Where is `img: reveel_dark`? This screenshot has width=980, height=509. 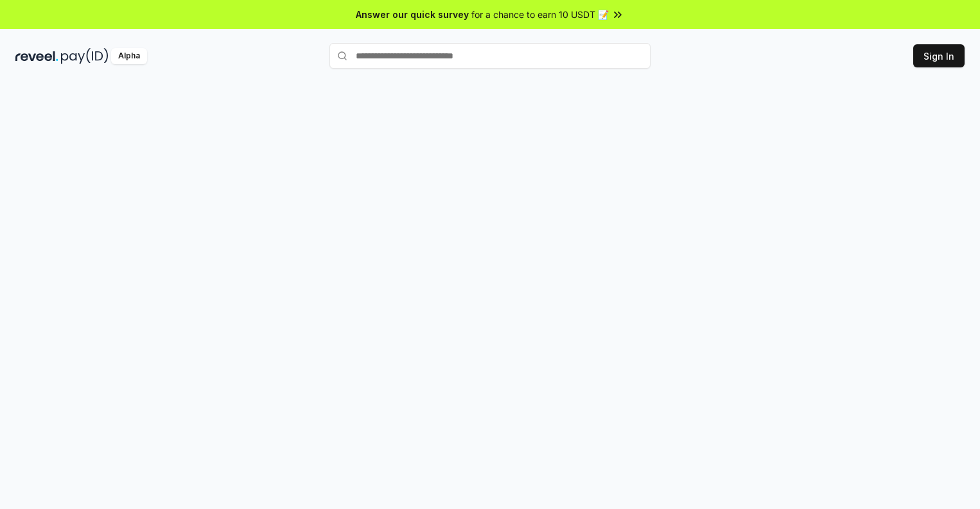
img: reveel_dark is located at coordinates (37, 56).